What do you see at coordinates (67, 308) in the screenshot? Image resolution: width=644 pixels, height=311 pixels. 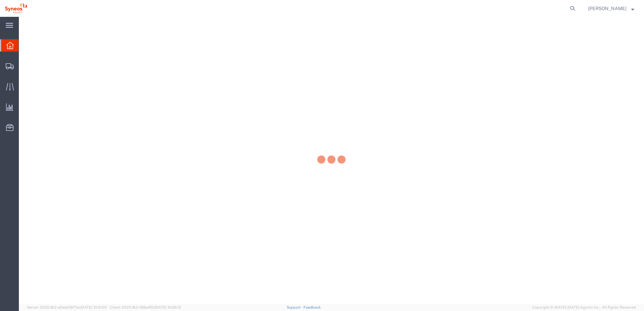 I see `span: Server: 2025.18.0-a0edd1917ac` at bounding box center [67, 308].